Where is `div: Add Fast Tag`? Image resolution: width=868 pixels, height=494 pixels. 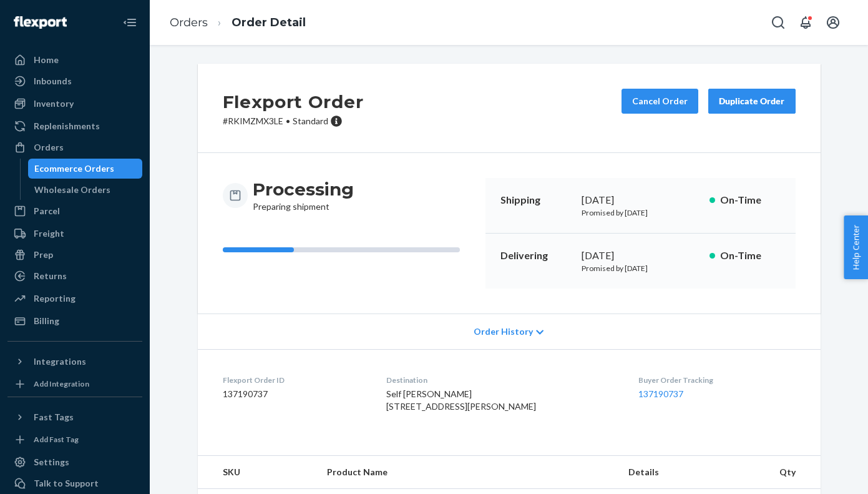 div: Add Fast Tag is located at coordinates (56, 439).